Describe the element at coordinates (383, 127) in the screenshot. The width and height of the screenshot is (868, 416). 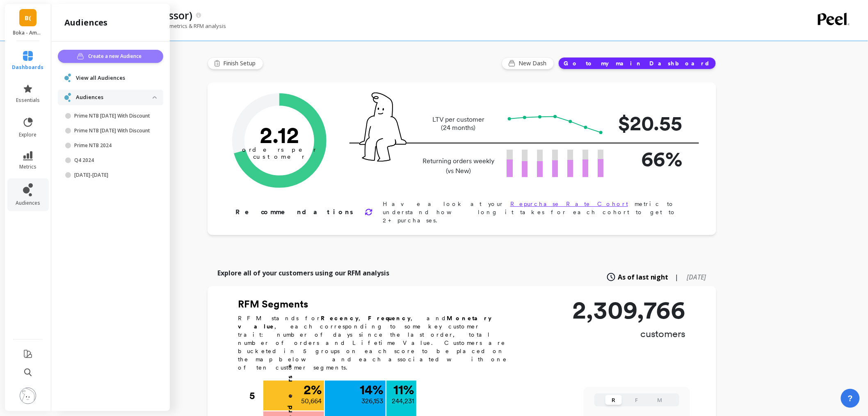
I see `img: pal seatted on line` at that location.